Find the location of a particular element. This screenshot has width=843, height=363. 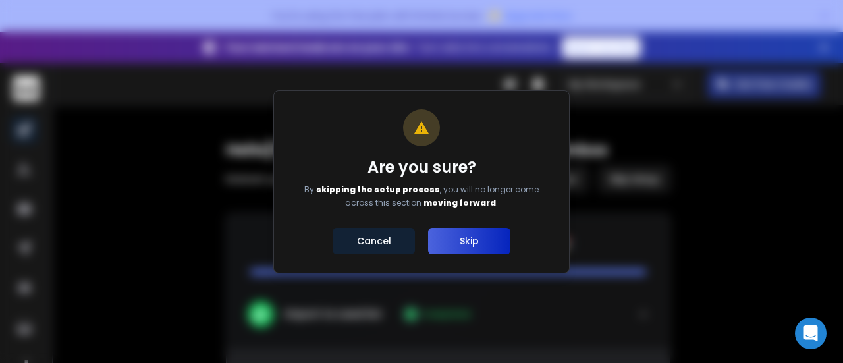

span: skipping the setup process is located at coordinates (378, 189).